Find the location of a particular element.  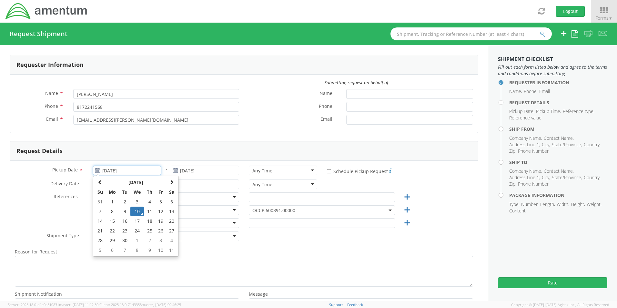

span: OCCP.600391.00000 is located at coordinates (322, 210).